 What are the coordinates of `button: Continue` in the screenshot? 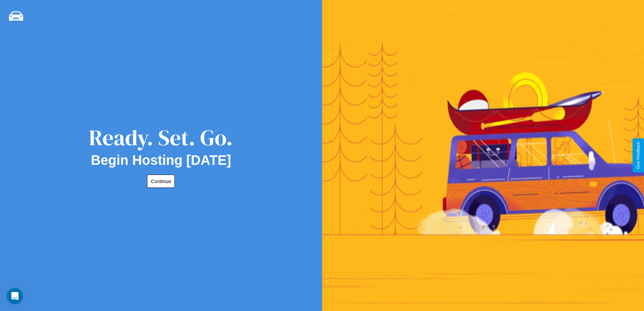 It's located at (161, 181).